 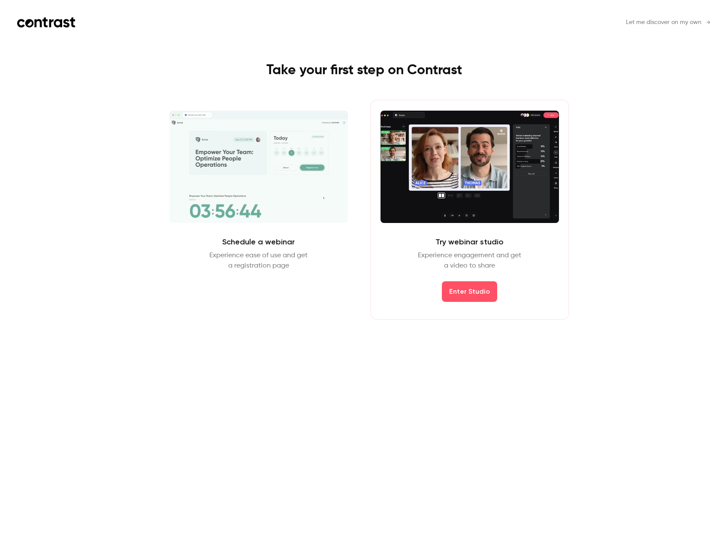 I want to click on button: Enter Studio, so click(x=470, y=291).